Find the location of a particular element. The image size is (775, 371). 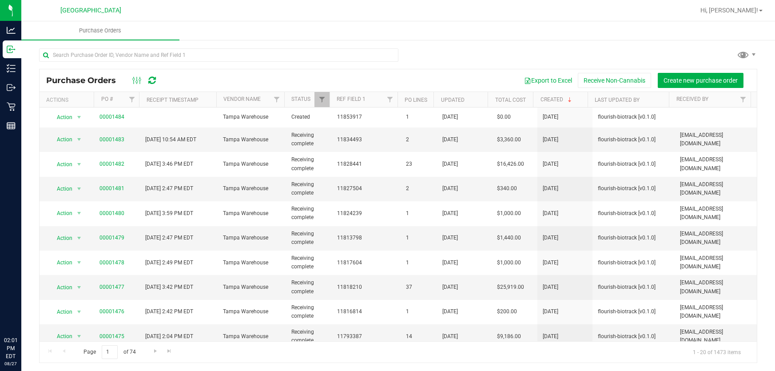

span: $25,919.00 is located at coordinates (510, 287).